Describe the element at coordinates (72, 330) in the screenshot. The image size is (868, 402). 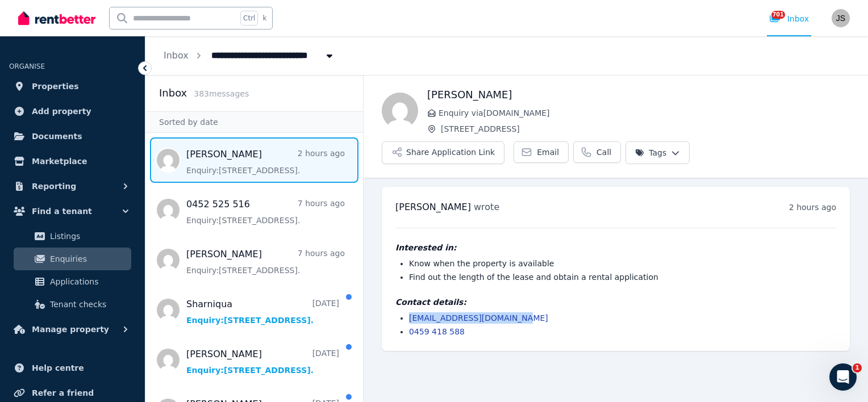
I see `button: Manage property` at that location.